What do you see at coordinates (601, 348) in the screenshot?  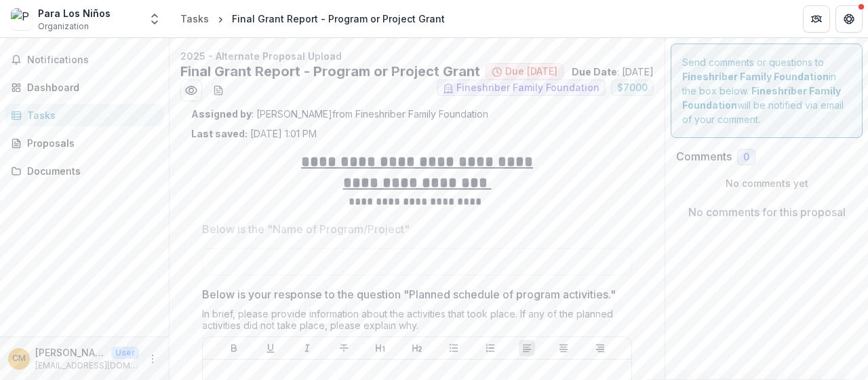 I see `button: Align Right` at bounding box center [601, 348].